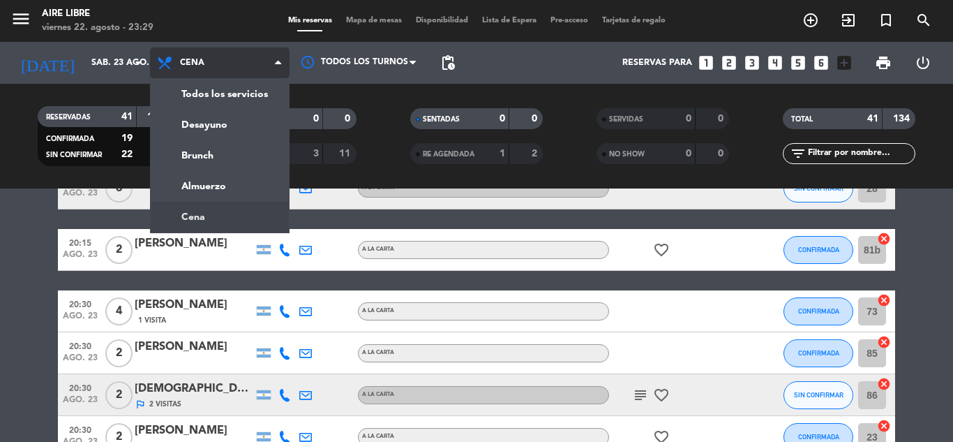 Image resolution: width=953 pixels, height=442 pixels. What do you see at coordinates (220, 125) in the screenshot?
I see `a: Desayuno` at bounding box center [220, 125].